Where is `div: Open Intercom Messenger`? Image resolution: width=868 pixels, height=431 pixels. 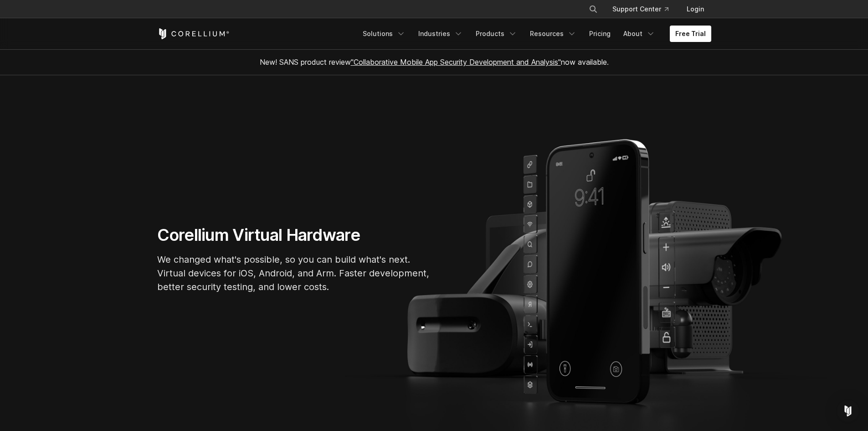
div: Open Intercom Messenger is located at coordinates (848, 411).